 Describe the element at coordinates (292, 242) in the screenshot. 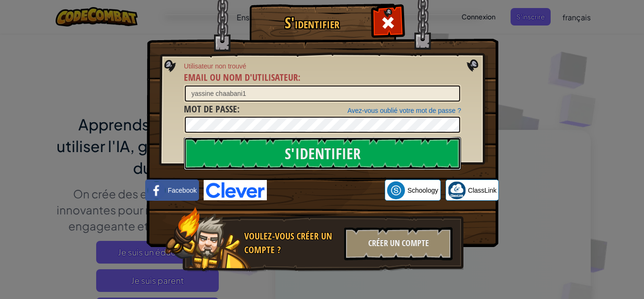

I see `div: Voulez-vous créer un compte ?` at that location.